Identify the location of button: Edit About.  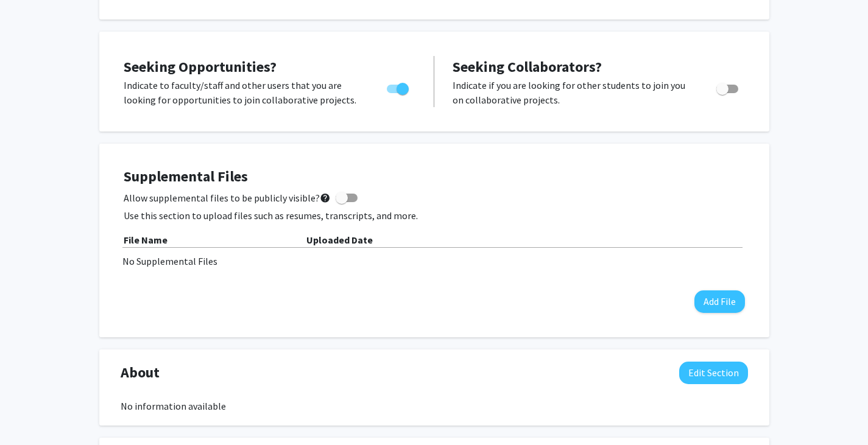
(713, 373).